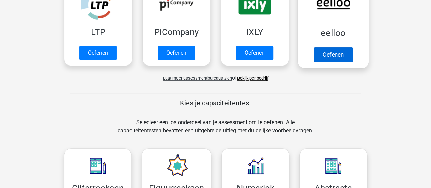 The height and width of the screenshot is (188, 431). What do you see at coordinates (197, 78) in the screenshot?
I see `span: Laat meer assessmentbureaus zien` at bounding box center [197, 78].